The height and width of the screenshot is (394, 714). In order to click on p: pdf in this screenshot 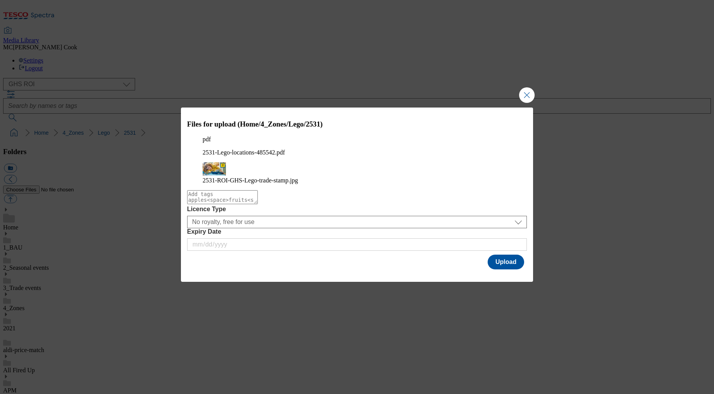, I will do `click(357, 139)`.